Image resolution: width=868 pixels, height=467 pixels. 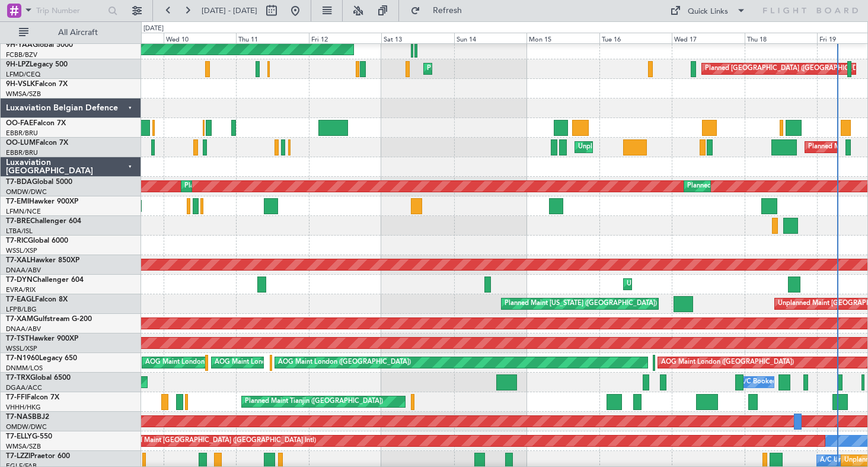 What do you see at coordinates (37, 300) in the screenshot?
I see `a: T7-EAGLFalcon 8X` at bounding box center [37, 300].